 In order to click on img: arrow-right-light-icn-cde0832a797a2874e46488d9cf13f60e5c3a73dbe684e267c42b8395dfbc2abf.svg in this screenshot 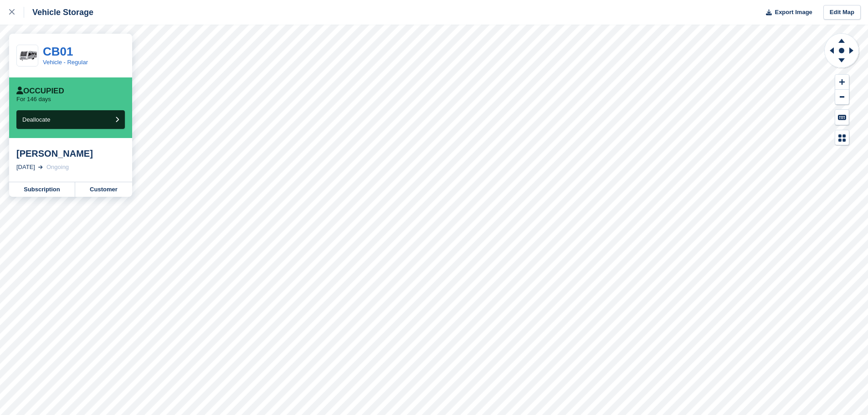, I will do `click(41, 167)`.